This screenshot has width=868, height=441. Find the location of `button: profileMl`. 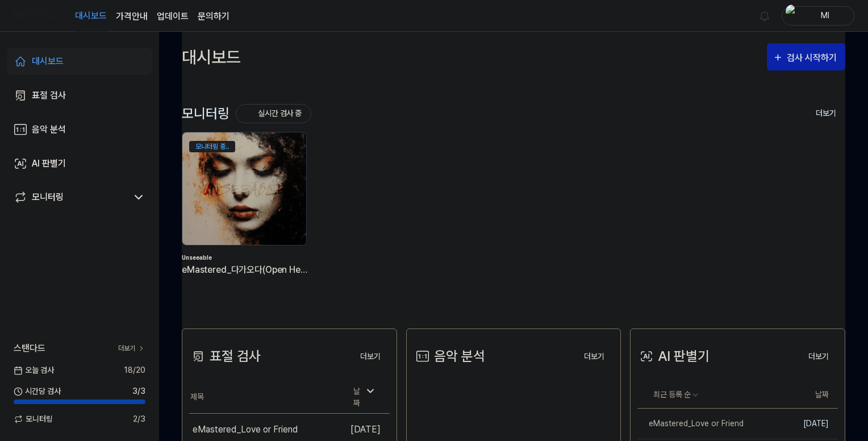

button: profileMl is located at coordinates (817, 16).